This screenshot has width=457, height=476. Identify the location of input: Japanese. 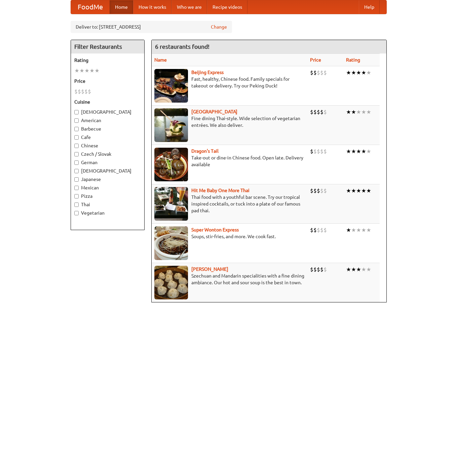
(76, 179).